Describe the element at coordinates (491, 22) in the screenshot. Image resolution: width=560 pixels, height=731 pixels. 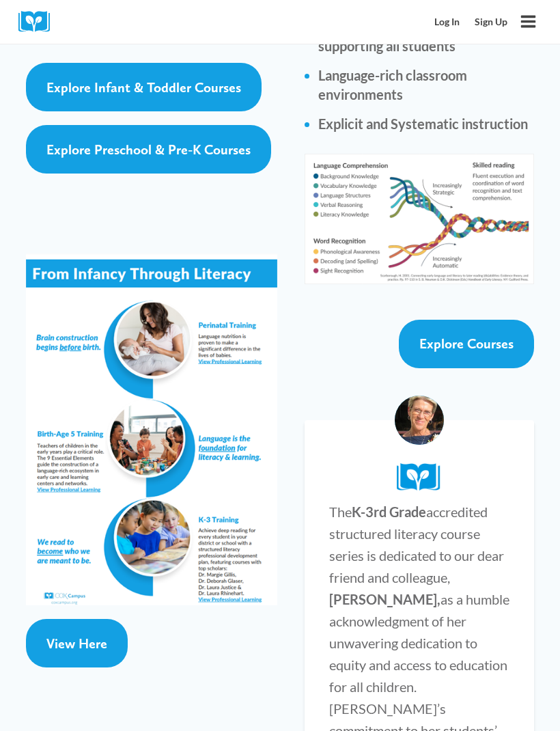
I see `a: Sign Up` at that location.